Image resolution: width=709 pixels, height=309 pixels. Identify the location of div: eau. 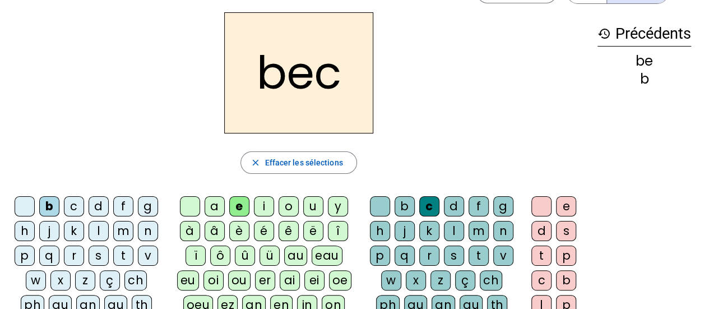
(327, 255).